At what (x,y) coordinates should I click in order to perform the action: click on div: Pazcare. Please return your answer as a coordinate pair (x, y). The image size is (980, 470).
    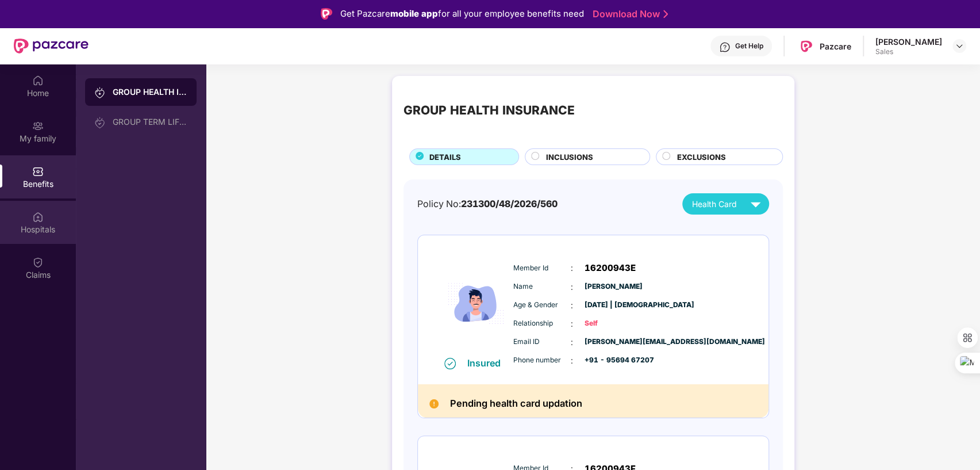
    Looking at the image, I should click on (835, 46).